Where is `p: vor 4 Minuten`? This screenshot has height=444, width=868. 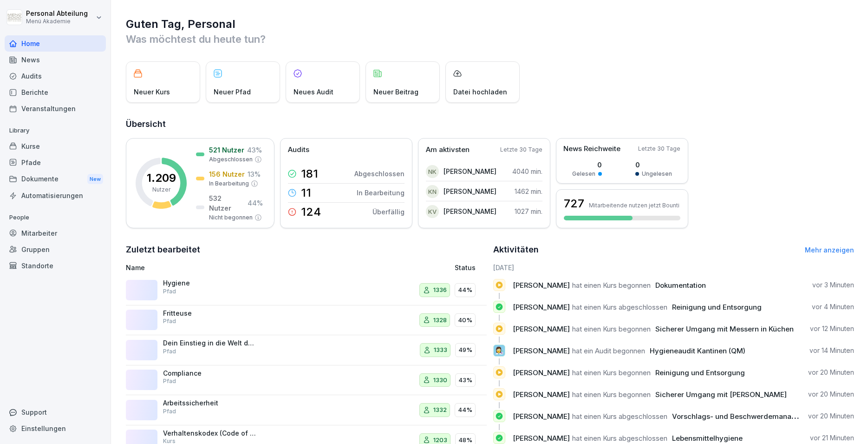
p: vor 4 Minuten is located at coordinates (833, 307).